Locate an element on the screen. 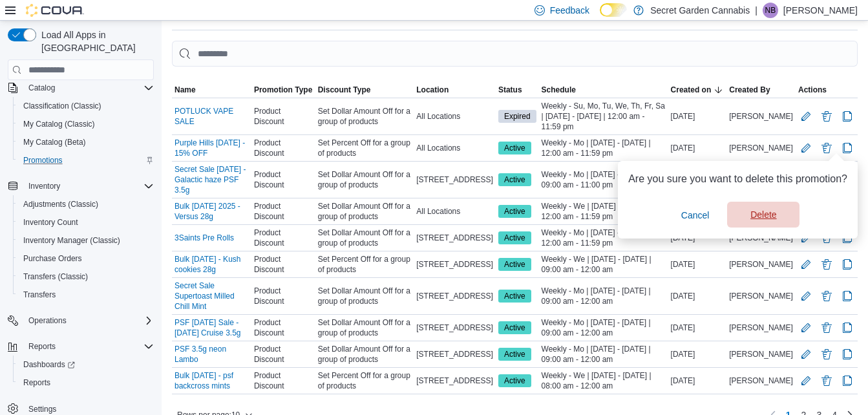 Image resolution: width=868 pixels, height=415 pixels. span: Location is located at coordinates (433, 90).